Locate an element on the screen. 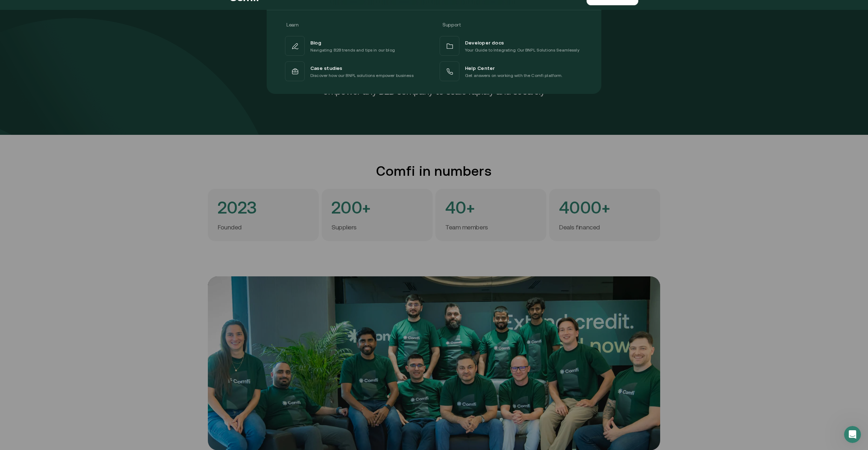 The image size is (868, 450). p: Navigating B2B trends and tips in our blog is located at coordinates (353, 50).